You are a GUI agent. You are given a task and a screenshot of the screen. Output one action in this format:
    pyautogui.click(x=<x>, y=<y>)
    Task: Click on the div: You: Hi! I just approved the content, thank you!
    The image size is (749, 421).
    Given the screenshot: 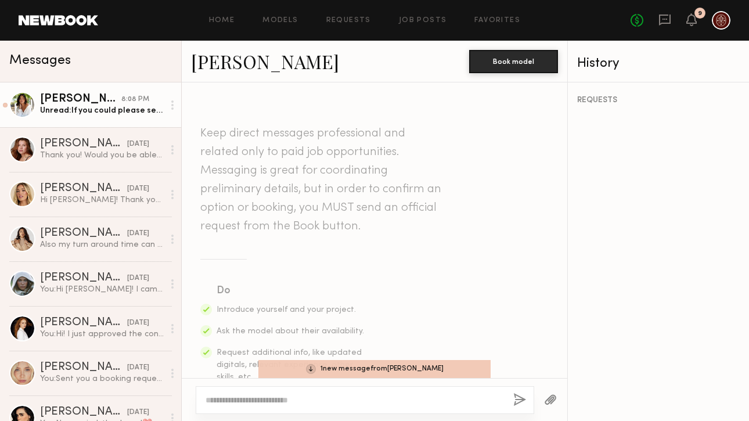 What is the action you would take?
    pyautogui.click(x=102, y=334)
    